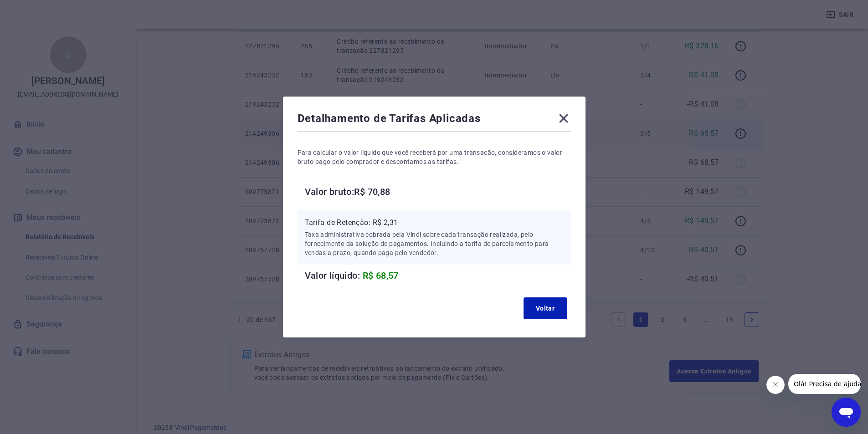  Describe the element at coordinates (381, 275) in the screenshot. I see `span: R$ 68,57` at that location.